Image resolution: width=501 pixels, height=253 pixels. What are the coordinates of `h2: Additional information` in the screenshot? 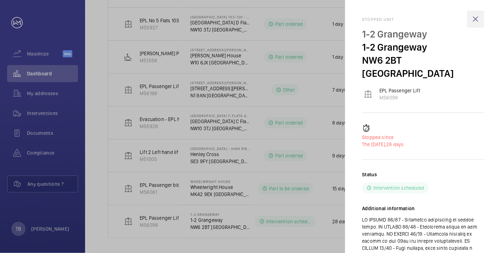 It's located at (423, 209).